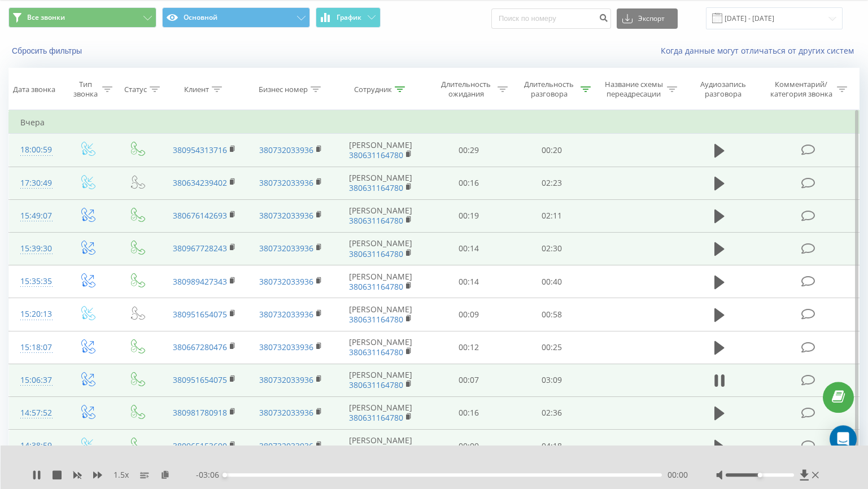 Image resolution: width=868 pixels, height=489 pixels. What do you see at coordinates (200, 150) in the screenshot?
I see `a: 380954313716` at bounding box center [200, 150].